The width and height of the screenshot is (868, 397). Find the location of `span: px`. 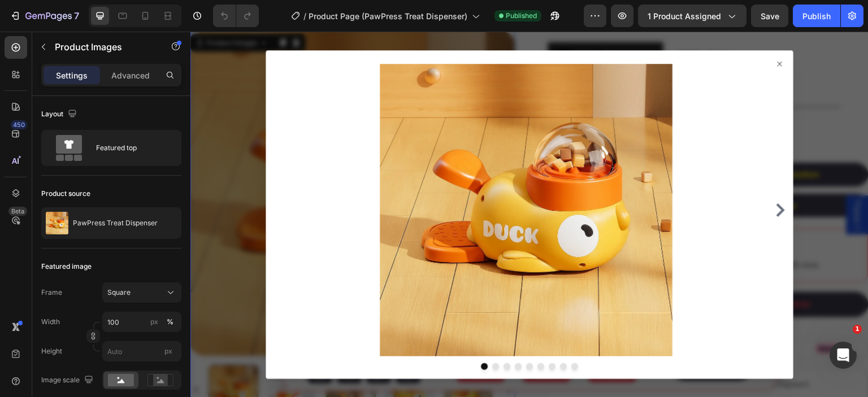

span: px is located at coordinates (168, 350).